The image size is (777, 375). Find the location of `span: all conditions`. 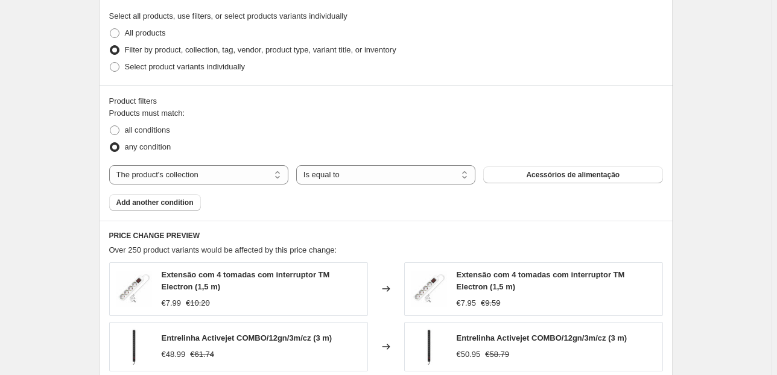

span: all conditions is located at coordinates (147, 130).